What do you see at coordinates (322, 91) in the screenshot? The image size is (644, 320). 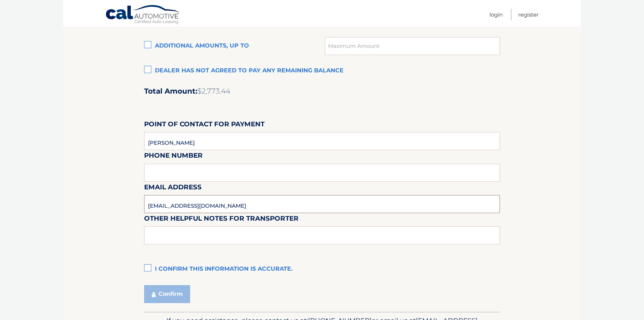 I see `h2: Total Amount:` at bounding box center [322, 91].